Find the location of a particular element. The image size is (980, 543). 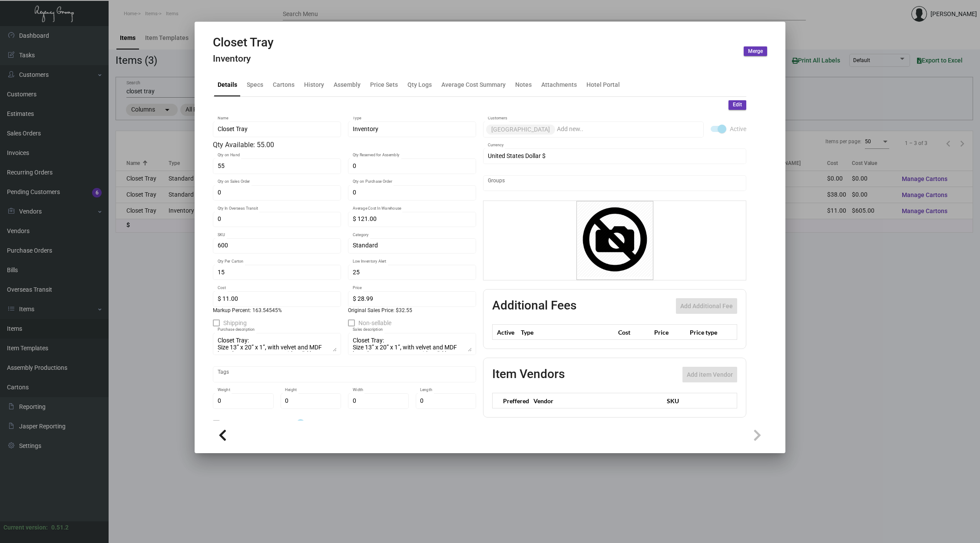

th: Price type is located at coordinates (707, 332).